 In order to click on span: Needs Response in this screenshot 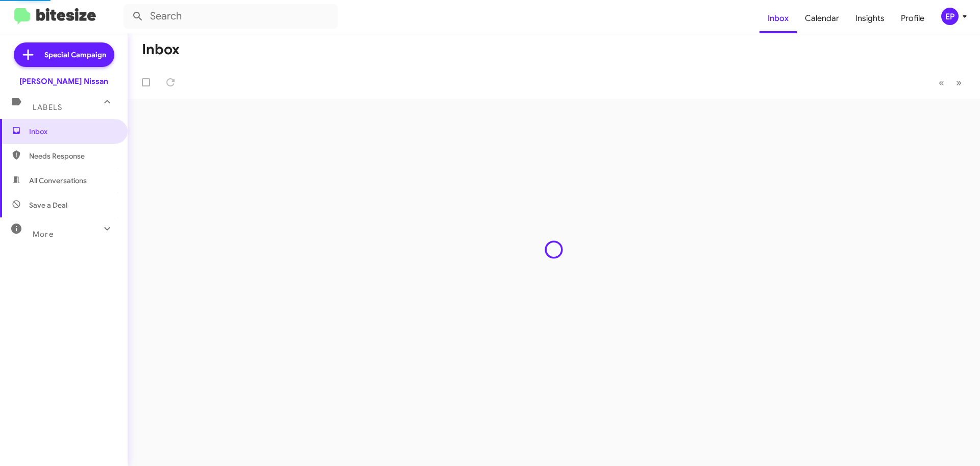, I will do `click(73, 156)`.